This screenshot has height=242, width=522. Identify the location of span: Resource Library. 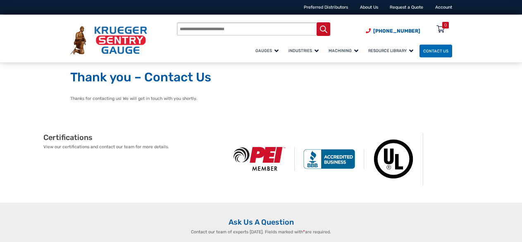
(391, 50).